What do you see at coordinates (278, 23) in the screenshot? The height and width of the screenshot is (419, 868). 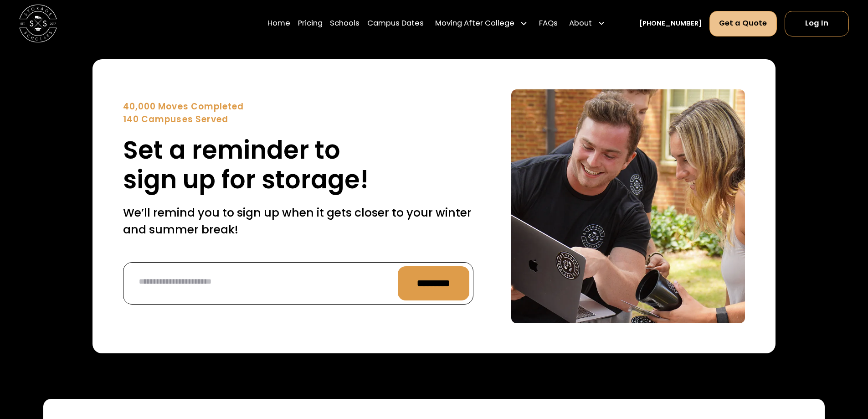 I see `a: Home` at bounding box center [278, 23].